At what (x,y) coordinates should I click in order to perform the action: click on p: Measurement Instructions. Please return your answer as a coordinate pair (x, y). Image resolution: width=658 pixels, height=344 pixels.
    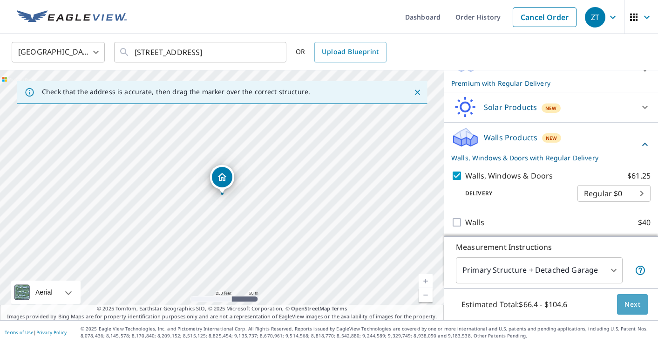
    Looking at the image, I should click on (551, 247).